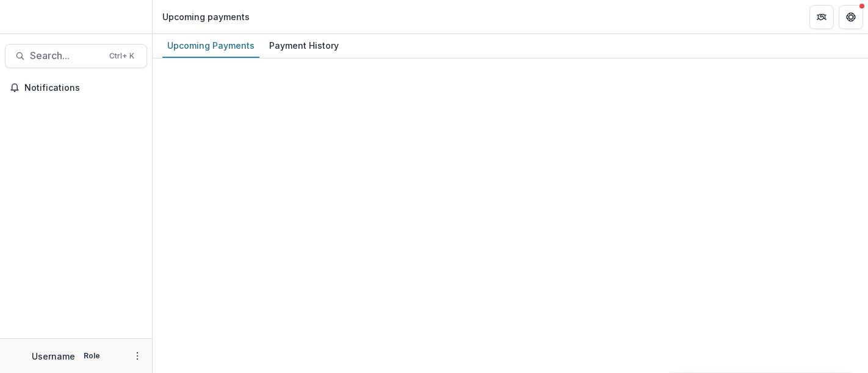 This screenshot has width=868, height=373. Describe the element at coordinates (75, 56) in the screenshot. I see `button: Search...` at that location.